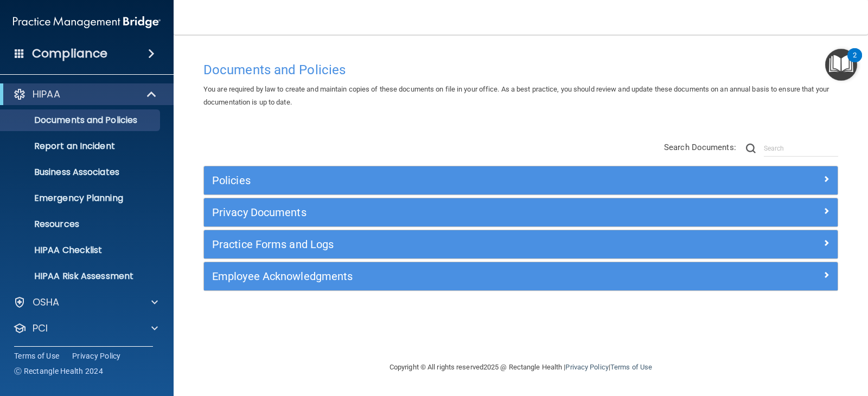 The height and width of the screenshot is (396, 868). I want to click on p: HIPAA, so click(46, 95).